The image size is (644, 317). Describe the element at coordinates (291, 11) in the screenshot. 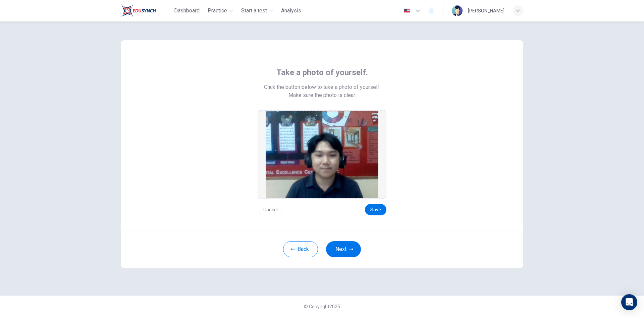

I see `button: Analysis` at that location.